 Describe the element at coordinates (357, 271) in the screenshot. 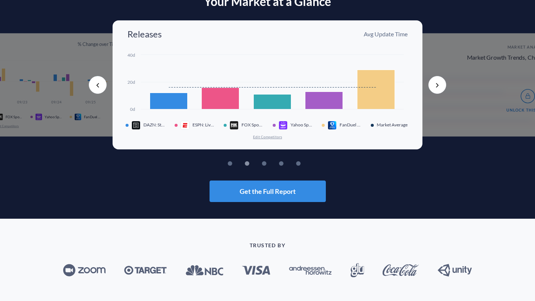

I see `img: Glu_Mobile_logo.svg` at that location.